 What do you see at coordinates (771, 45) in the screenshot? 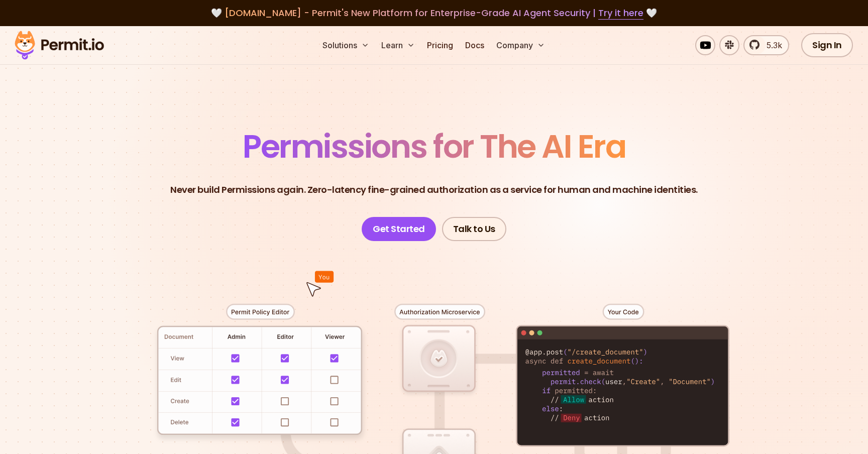
I see `span: 5.3k` at bounding box center [771, 45].